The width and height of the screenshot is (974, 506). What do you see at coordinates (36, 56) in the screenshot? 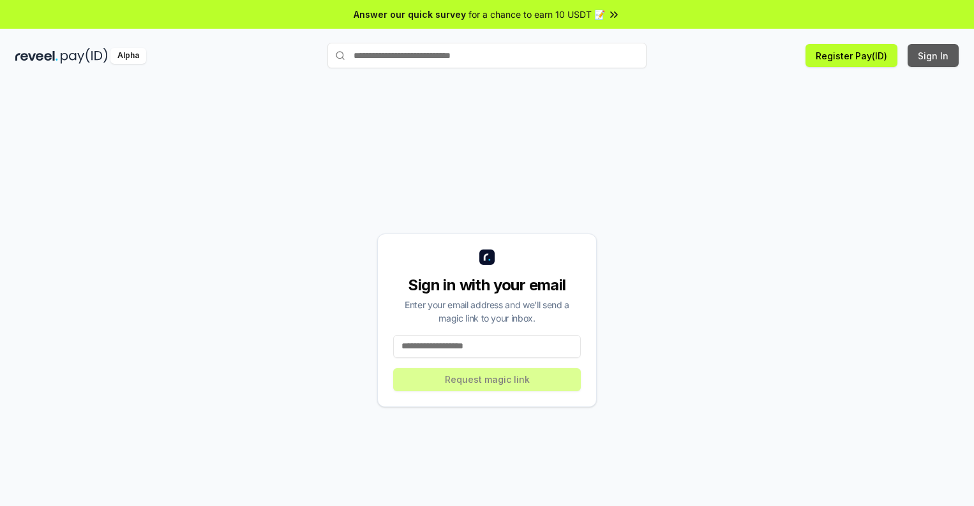
I see `img: reveel_dark` at bounding box center [36, 56].